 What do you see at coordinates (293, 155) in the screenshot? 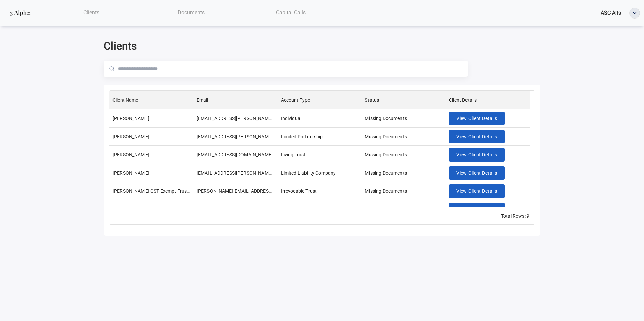
I see `div: Living Trust` at bounding box center [293, 155].